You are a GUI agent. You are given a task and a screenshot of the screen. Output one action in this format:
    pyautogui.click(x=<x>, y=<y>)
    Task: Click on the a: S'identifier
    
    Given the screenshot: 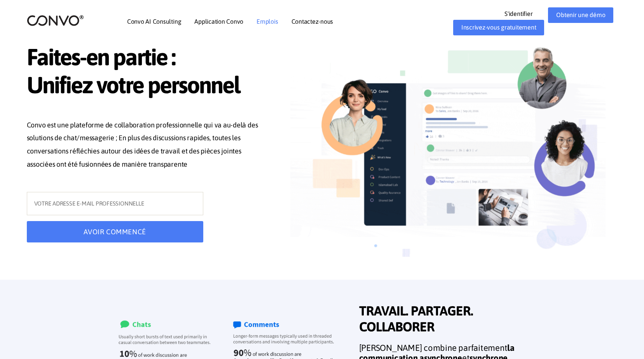 What is the action you would take?
    pyautogui.click(x=524, y=14)
    